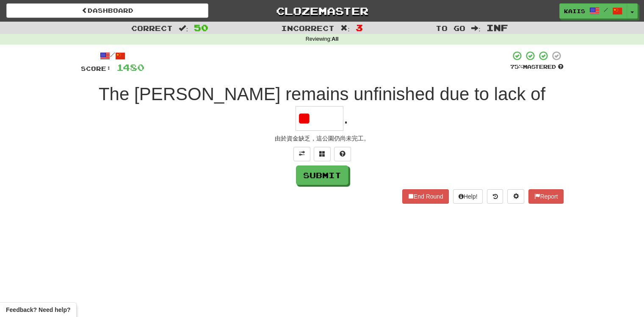  I want to click on button: Switch sentence to multiple choice alt+p, so click(322, 154).